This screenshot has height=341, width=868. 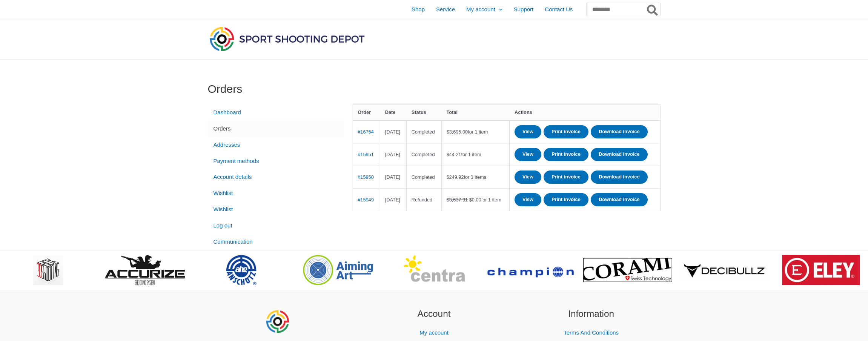 What do you see at coordinates (276, 128) in the screenshot?
I see `a: Orders` at bounding box center [276, 128].